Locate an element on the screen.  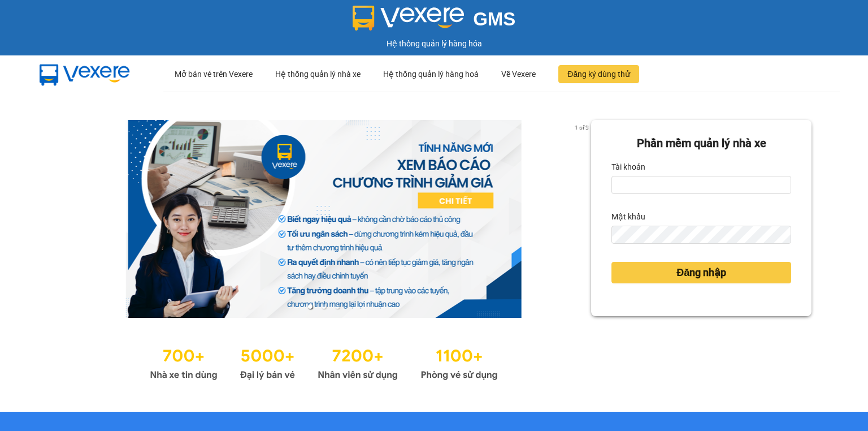
div: Về Vexere is located at coordinates (518, 74).